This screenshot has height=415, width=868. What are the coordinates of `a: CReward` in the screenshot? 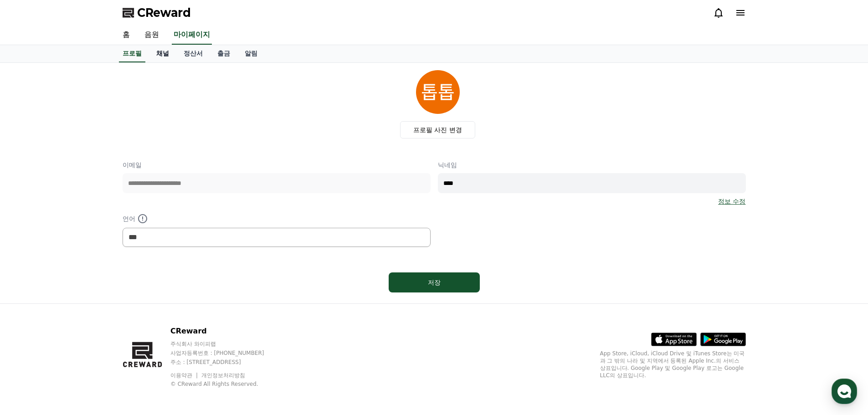 It's located at (157, 13).